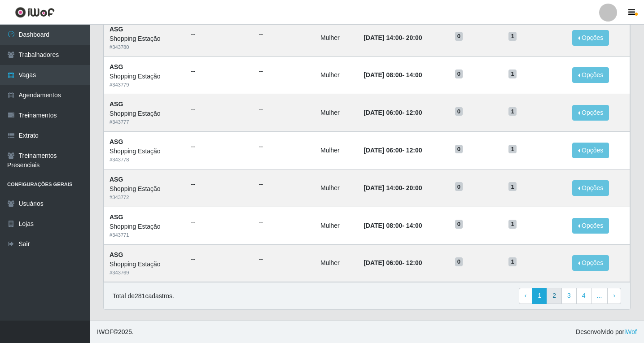 Image resolution: width=644 pixels, height=343 pixels. I want to click on img: CoreUI Logo, so click(35, 12).